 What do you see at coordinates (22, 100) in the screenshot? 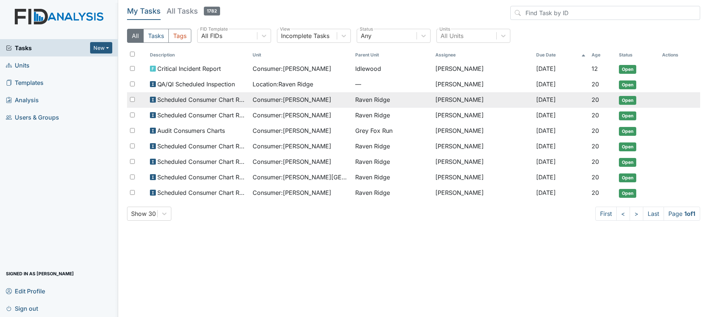
I see `span: Analysis` at bounding box center [22, 100].